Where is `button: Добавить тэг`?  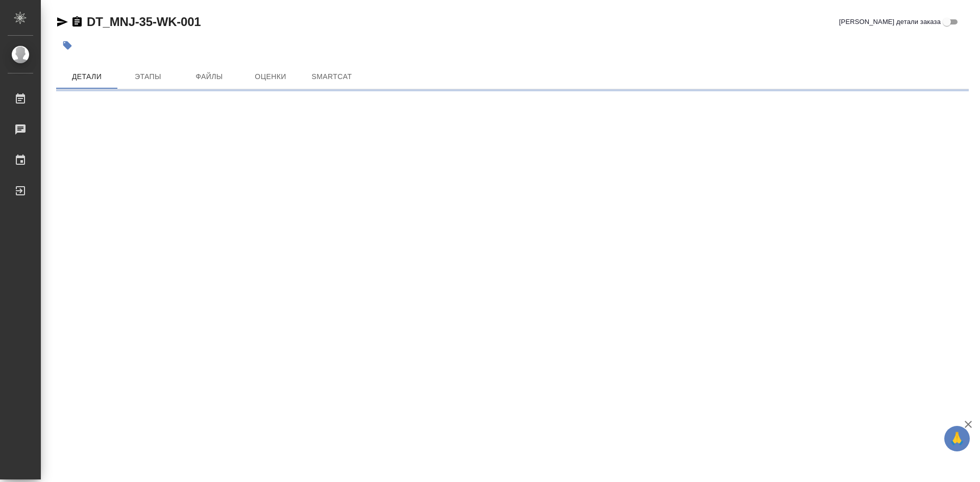 button: Добавить тэг is located at coordinates (67, 45).